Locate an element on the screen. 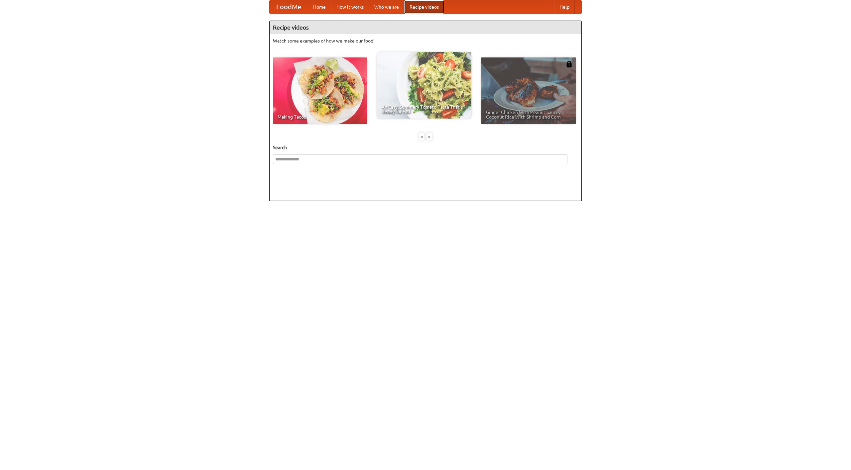 This screenshot has width=851, height=470. a: Recipe videos is located at coordinates (424, 7).